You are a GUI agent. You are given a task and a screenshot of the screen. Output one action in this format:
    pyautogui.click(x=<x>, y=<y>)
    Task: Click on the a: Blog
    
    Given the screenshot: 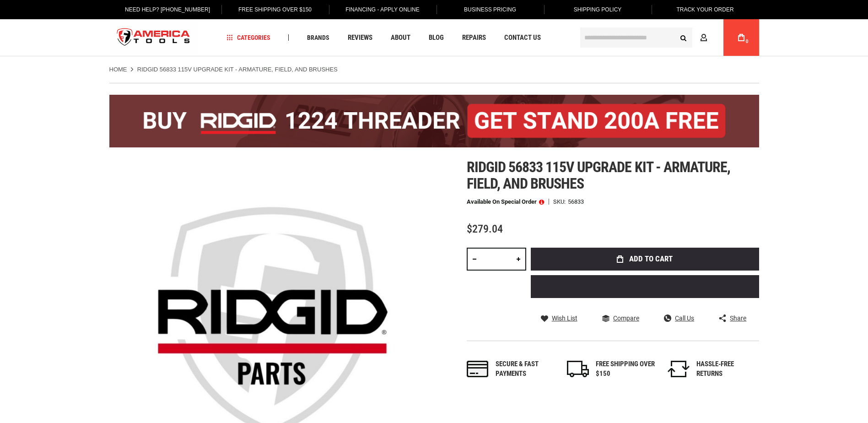 What is the action you would take?
    pyautogui.click(x=436, y=37)
    